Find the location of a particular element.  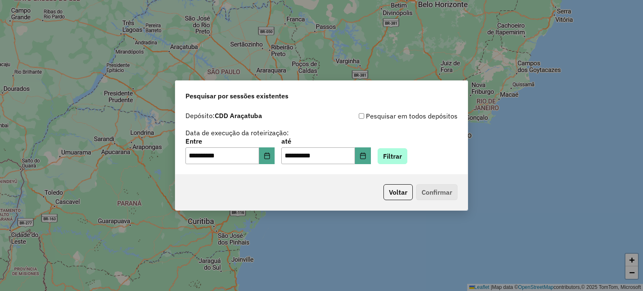

label: Depósito: is located at coordinates (224, 116).